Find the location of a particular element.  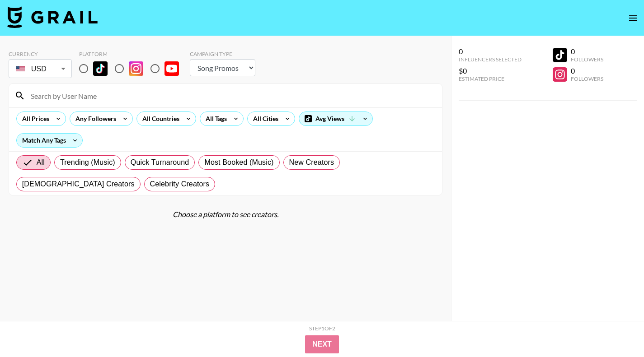

span: Trending (Music) is located at coordinates (88, 162).